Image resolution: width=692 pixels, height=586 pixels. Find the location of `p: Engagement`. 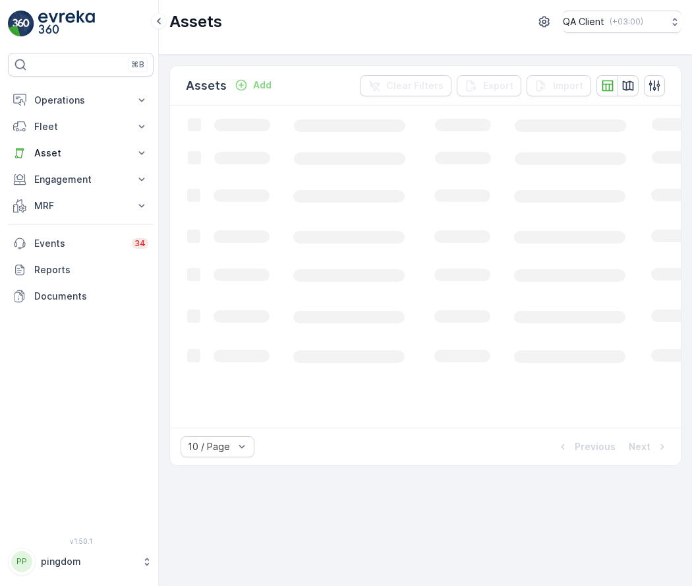

p: Engagement is located at coordinates (80, 179).